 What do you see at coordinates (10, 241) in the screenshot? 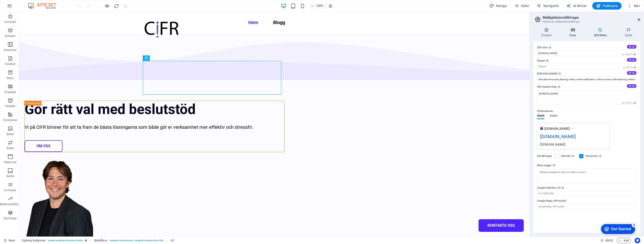
I see `a: Klicka för att avbryta val. Dubbelklicka för att öppna sidor` at bounding box center [10, 241].